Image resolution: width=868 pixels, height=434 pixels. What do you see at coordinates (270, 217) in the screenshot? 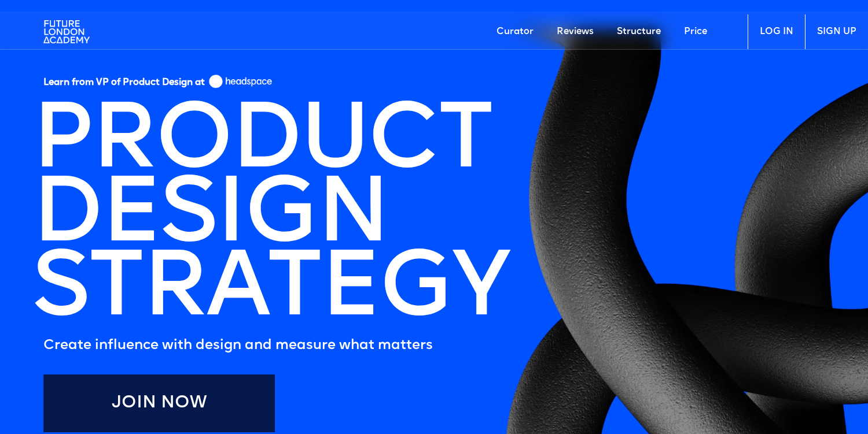
I see `h1: PRODUCT DESIGN STRATEGY` at bounding box center [270, 217].